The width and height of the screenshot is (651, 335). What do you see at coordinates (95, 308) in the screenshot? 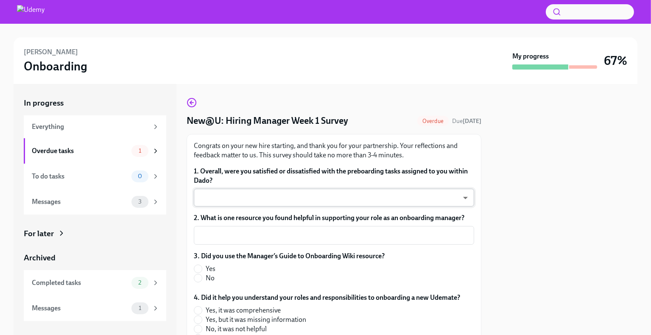
I see `a: Messages1` at bounding box center [95, 308].